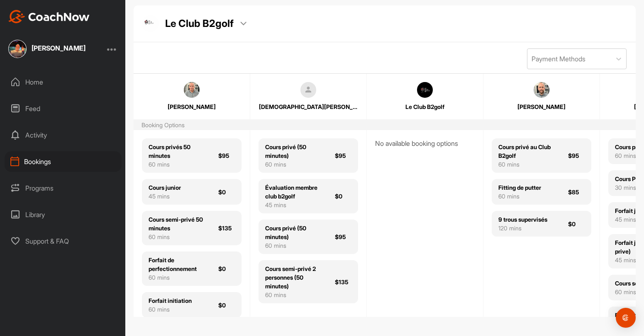  I want to click on img: dropdown_arrow, so click(243, 24).